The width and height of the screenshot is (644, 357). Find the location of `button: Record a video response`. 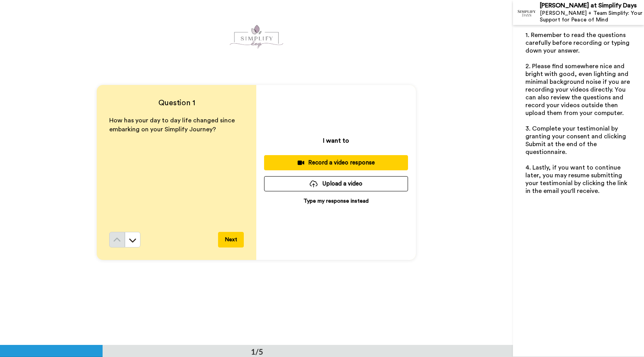

button: Record a video response is located at coordinates (335, 163).